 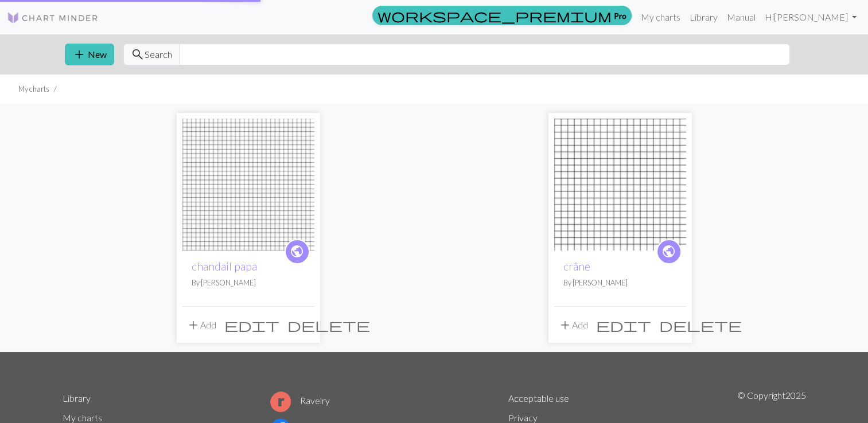 I want to click on img: Logo, so click(x=53, y=18).